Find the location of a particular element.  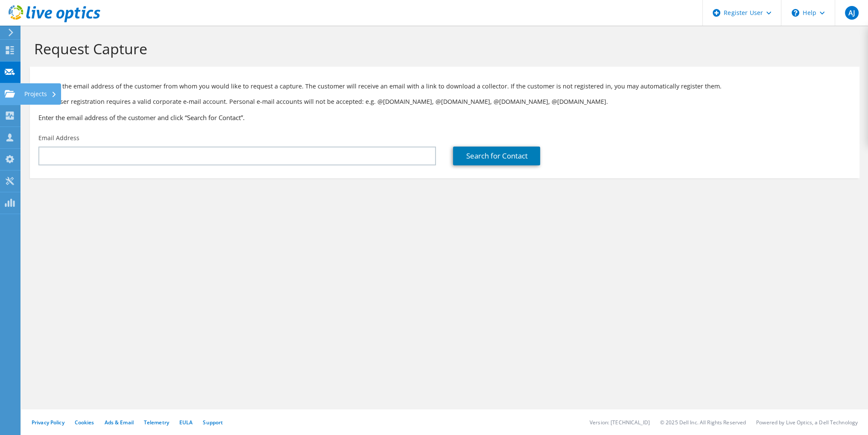

p: Note: User registration requires a valid corporate e-mail account. Personal e-mail accounts will ... is located at coordinates (444, 102).